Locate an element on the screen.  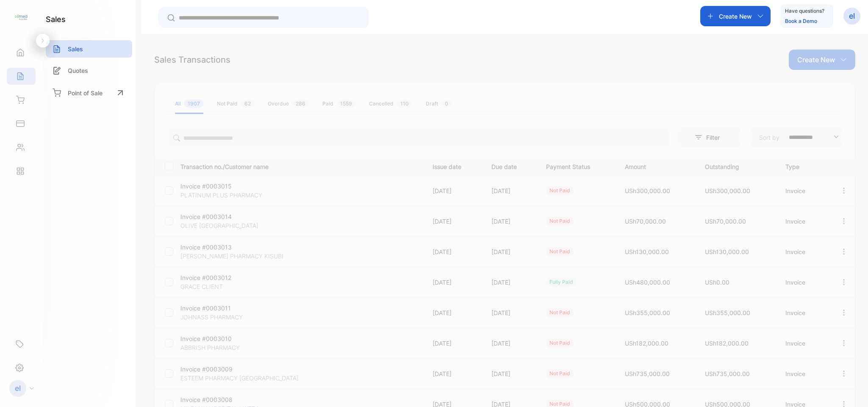
span: 110 is located at coordinates (404, 103).